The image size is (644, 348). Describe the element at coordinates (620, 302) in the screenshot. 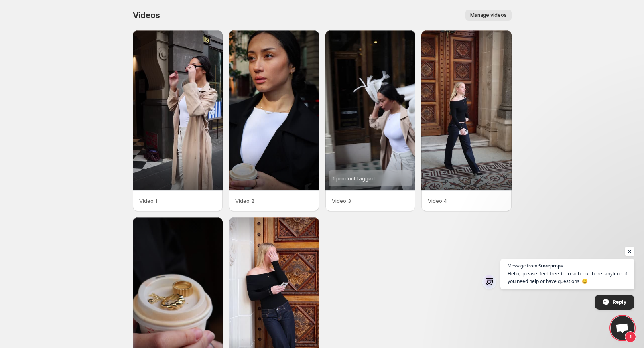

I see `span: Reply` at that location.